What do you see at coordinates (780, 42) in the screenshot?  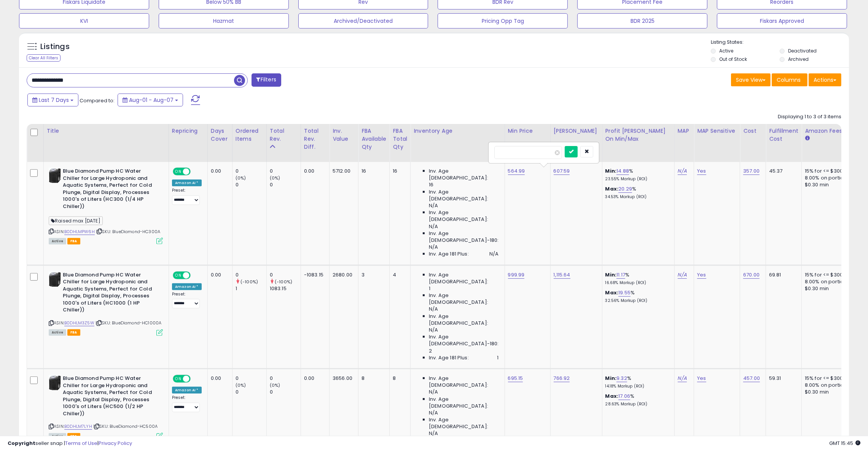 I see `p: Listing States:` at bounding box center [780, 42].